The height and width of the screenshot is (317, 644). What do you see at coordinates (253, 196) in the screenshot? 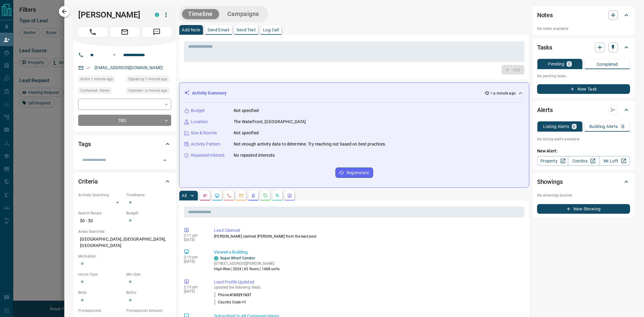
I see `svg: Listing Alerts` at bounding box center [253, 196].